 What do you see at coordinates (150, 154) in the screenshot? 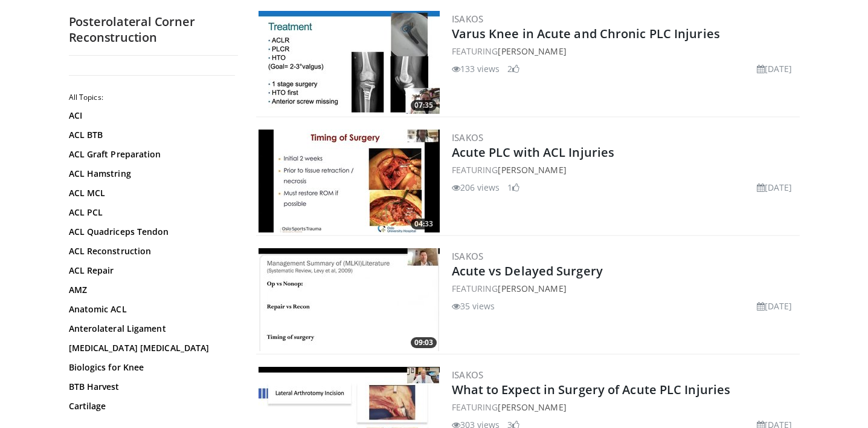
I see `a: ACL Graft Preparation` at bounding box center [150, 154].